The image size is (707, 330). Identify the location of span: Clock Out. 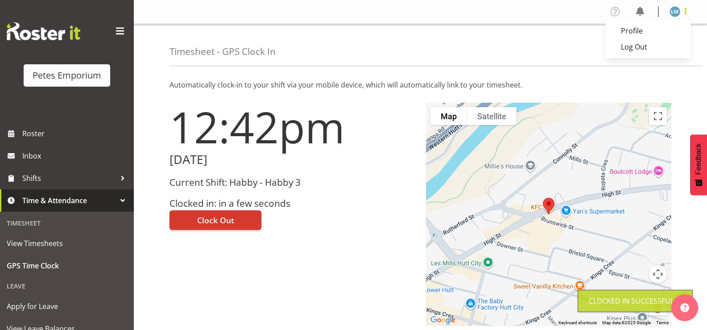
(216, 220).